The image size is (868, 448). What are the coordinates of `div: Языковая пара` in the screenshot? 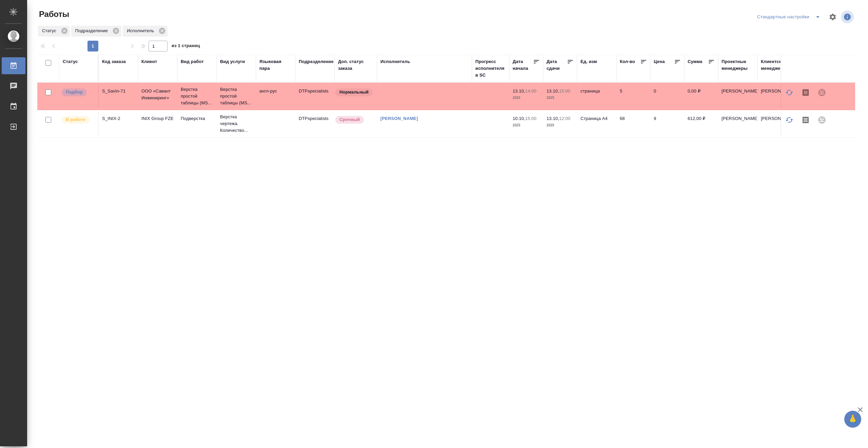 It's located at (276, 65).